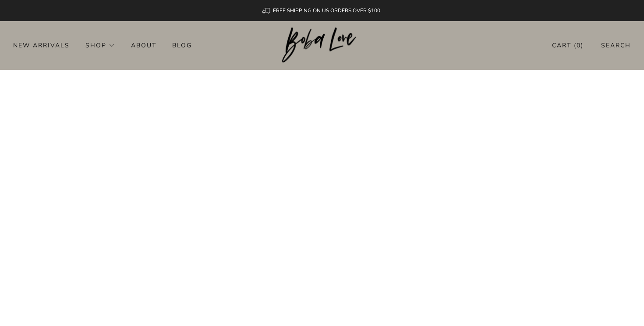  What do you see at coordinates (568, 45) in the screenshot?
I see `a: Cart` at bounding box center [568, 45].